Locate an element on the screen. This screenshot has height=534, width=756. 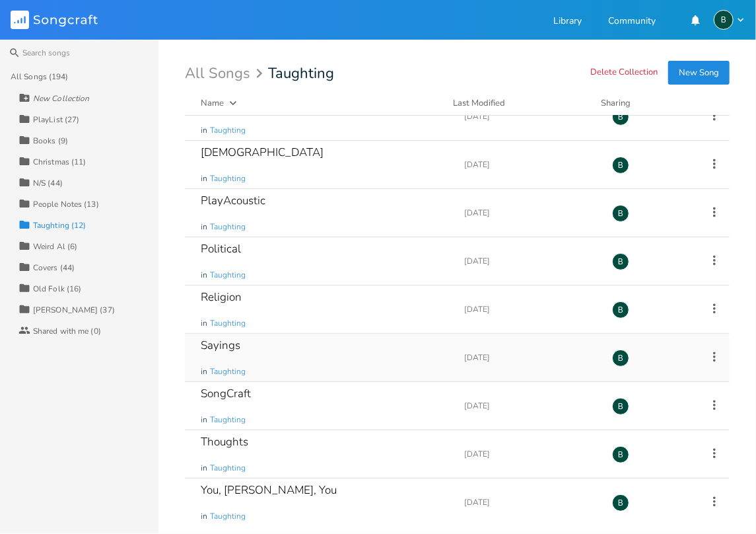
div: New Collection is located at coordinates (61, 99).